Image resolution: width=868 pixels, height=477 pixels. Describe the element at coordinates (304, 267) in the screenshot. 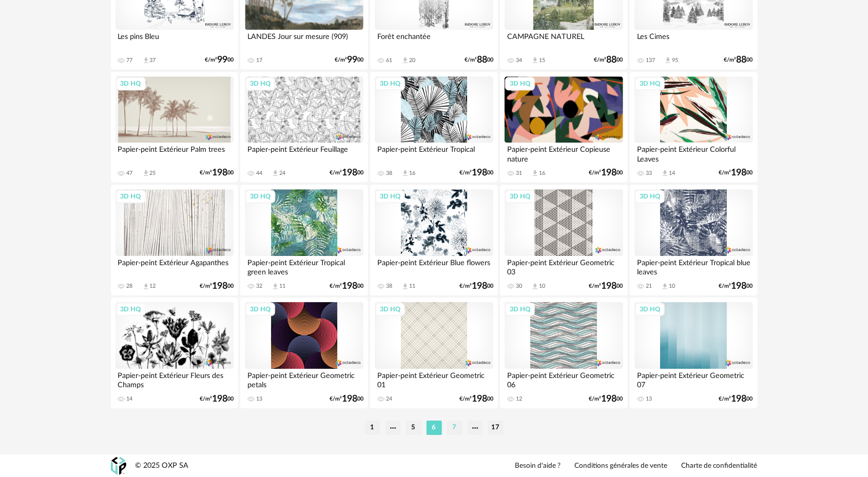

I see `div: Papier-peint Extérieur Tropical green leaves` at that location.